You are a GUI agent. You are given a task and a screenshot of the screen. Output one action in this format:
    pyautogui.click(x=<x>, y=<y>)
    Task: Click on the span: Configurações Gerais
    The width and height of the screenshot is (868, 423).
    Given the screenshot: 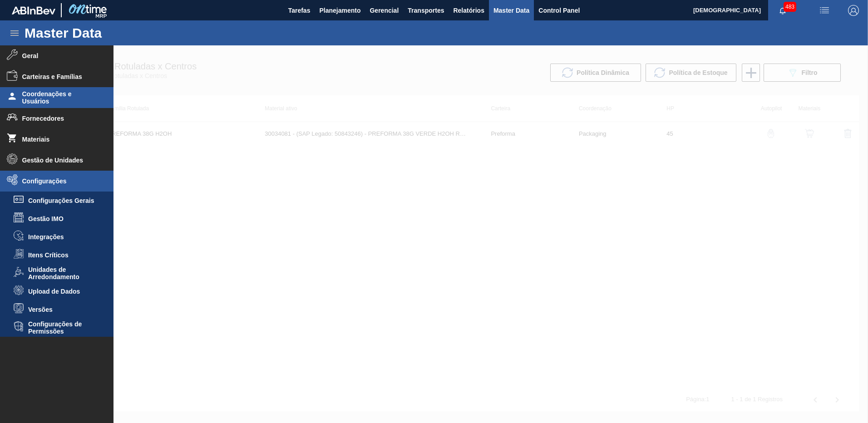 What is the action you would take?
    pyautogui.click(x=63, y=201)
    